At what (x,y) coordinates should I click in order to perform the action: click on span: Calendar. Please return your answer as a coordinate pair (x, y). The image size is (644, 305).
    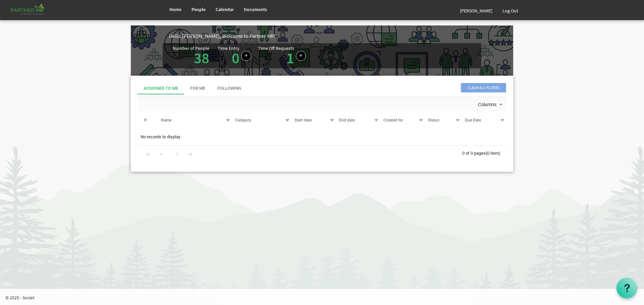
    Looking at the image, I should click on (225, 9).